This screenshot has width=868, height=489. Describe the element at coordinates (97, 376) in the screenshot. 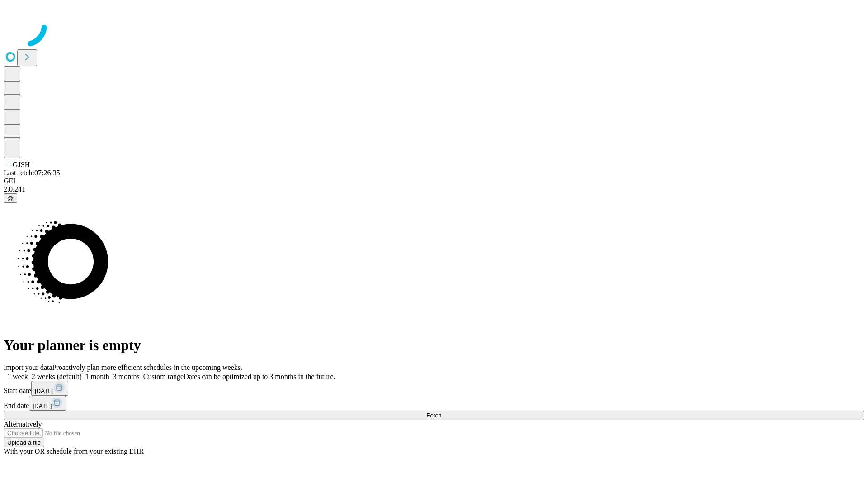

I see `span: 1 month` at that location.